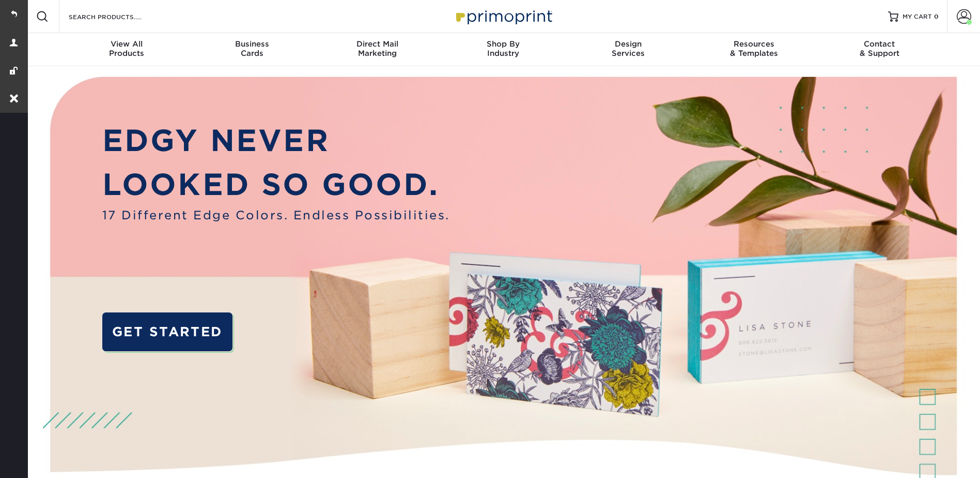 This screenshot has width=980, height=478. What do you see at coordinates (127, 50) in the screenshot?
I see `a: View AllProducts` at bounding box center [127, 50].